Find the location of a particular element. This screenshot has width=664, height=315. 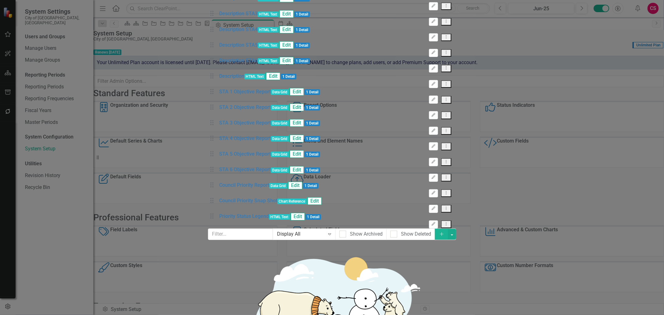

a: Council Priority Snap Shot is located at coordinates (248, 201).